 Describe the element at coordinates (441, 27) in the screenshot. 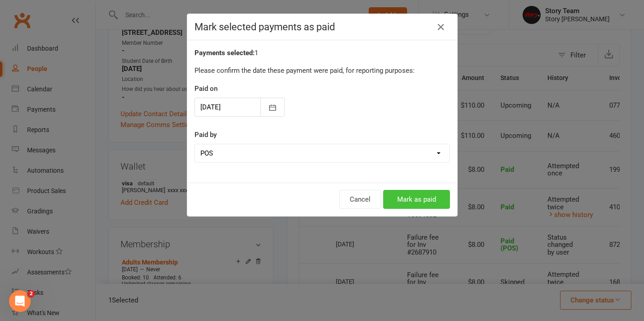

I see `button: Close` at that location.